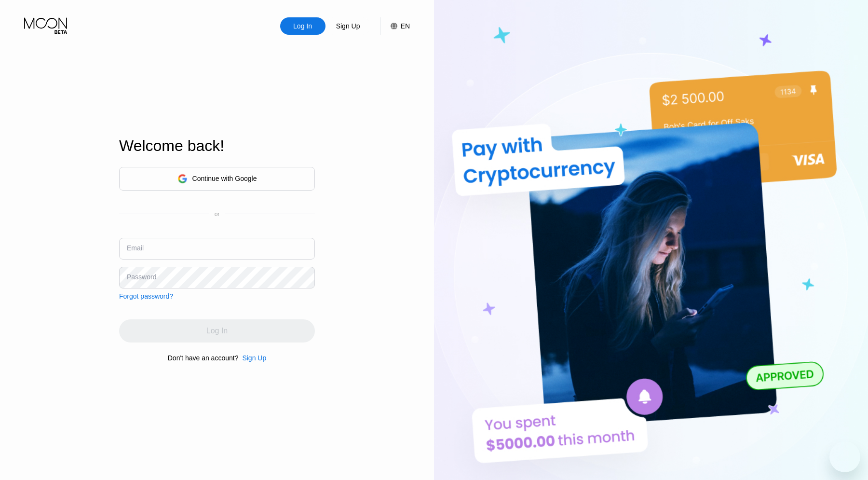 This screenshot has height=480, width=868. What do you see at coordinates (303, 26) in the screenshot?
I see `div: Log In` at bounding box center [303, 26].